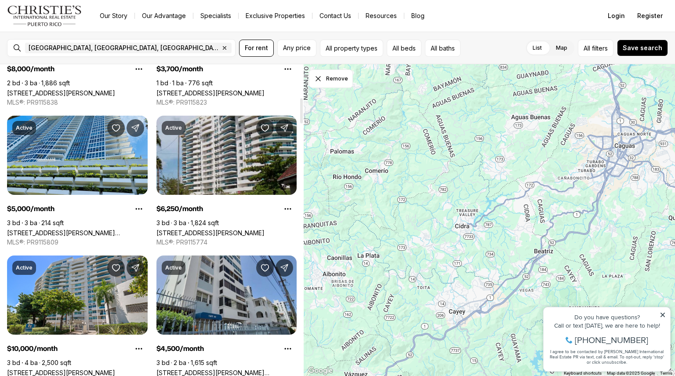 The width and height of the screenshot is (675, 376). Describe the element at coordinates (210, 232) in the screenshot. I see `a: 550 AVE CONSTITUCION #1008, SAN JUAN PR, 00907` at that location.